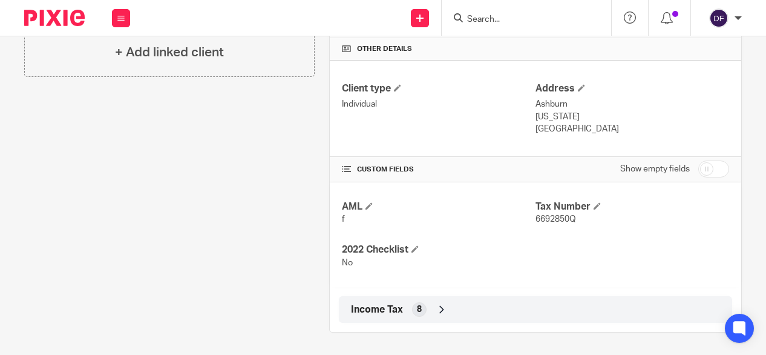 This screenshot has height=355, width=766. What do you see at coordinates (347, 263) in the screenshot?
I see `span: No` at bounding box center [347, 263].